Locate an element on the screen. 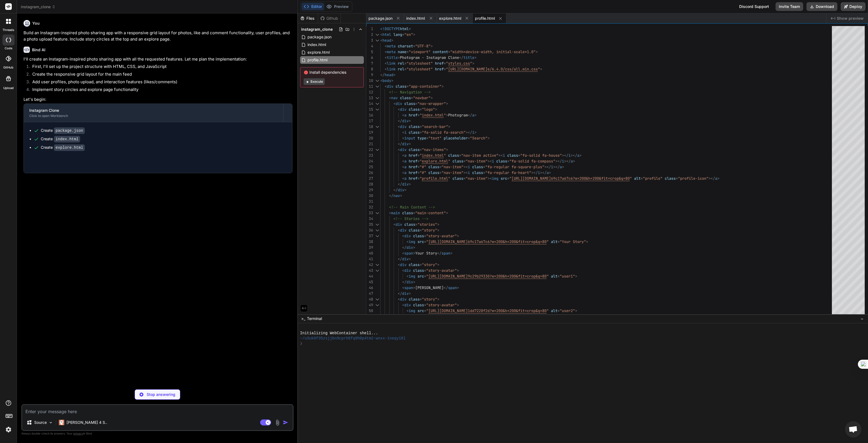 The image size is (868, 443). div: 9 is located at coordinates (369, 75).